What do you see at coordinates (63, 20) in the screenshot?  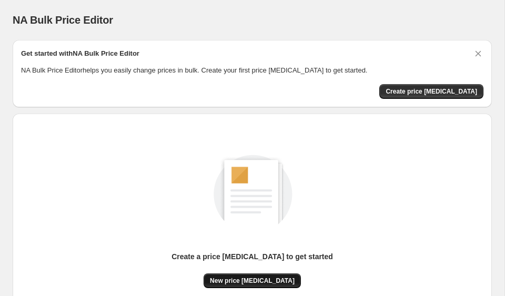 I see `span: NA Bulk Price Editor` at bounding box center [63, 20].